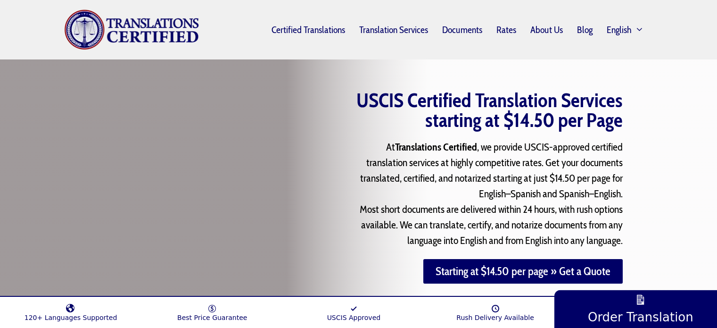  What do you see at coordinates (436, 147) in the screenshot?
I see `strong: Translations Certified` at bounding box center [436, 147].